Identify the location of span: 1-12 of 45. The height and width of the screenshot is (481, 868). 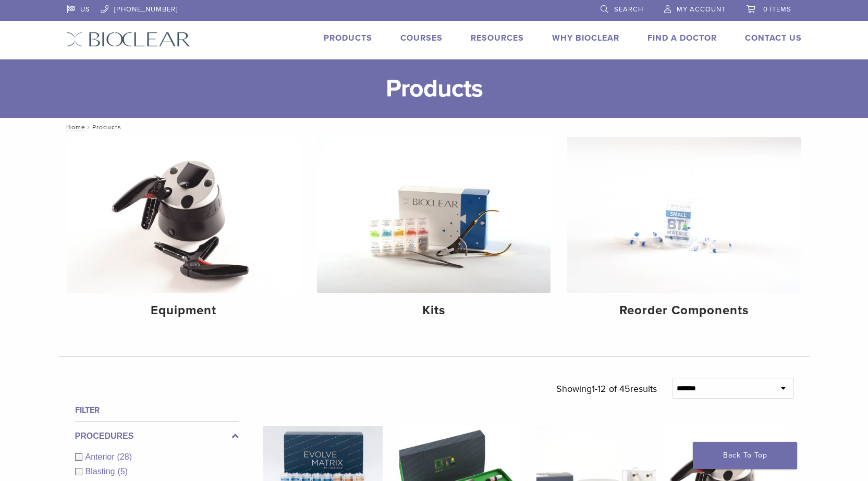
(611, 389).